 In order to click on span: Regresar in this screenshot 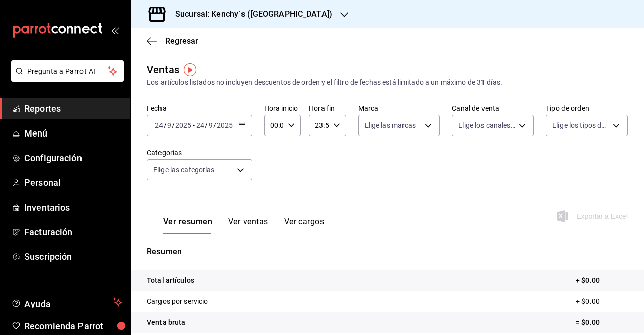, I will do `click(182, 41)`.